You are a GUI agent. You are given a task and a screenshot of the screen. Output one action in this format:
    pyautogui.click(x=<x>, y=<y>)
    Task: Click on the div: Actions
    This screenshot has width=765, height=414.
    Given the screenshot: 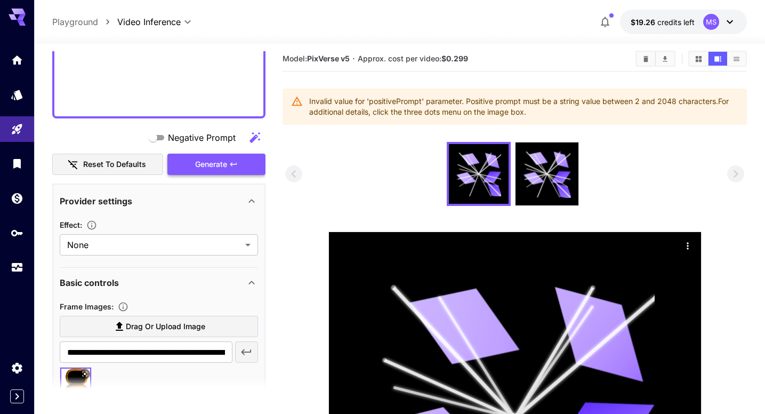 What is the action you would take?
    pyautogui.click(x=688, y=245)
    